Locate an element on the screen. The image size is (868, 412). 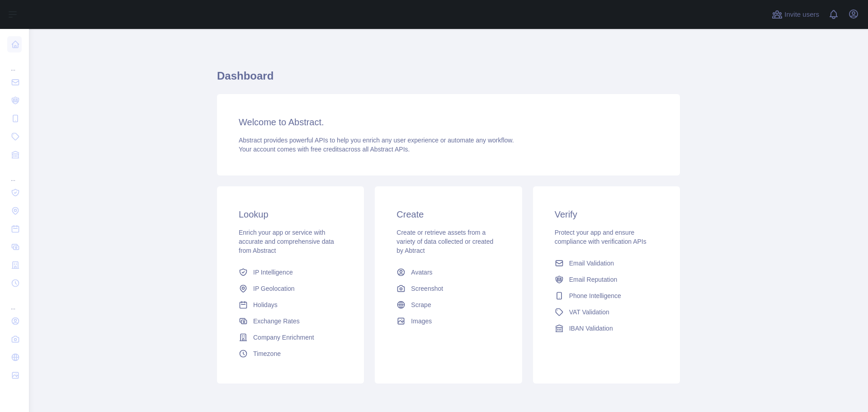
a: Scrape is located at coordinates (448, 305).